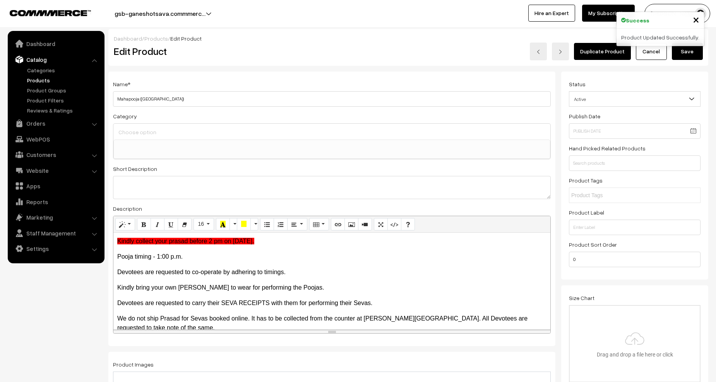 The width and height of the screenshot is (716, 382). Describe the element at coordinates (538, 52) in the screenshot. I see `img: left-arrow.png` at that location.